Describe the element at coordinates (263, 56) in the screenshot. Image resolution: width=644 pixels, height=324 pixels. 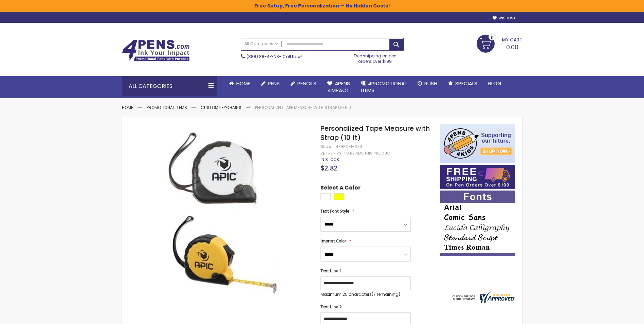
I see `a: (888) 88-4PENS` at that location.